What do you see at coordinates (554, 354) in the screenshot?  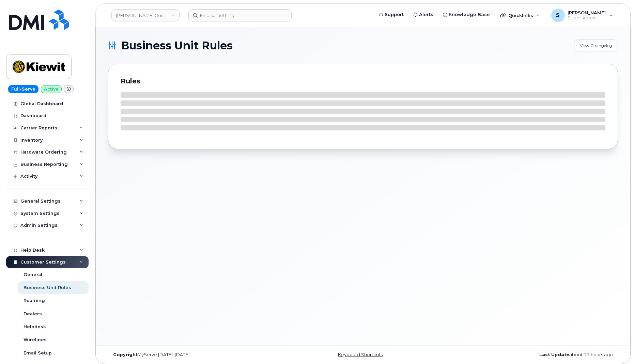 I see `strong: Last Update` at bounding box center [554, 354].